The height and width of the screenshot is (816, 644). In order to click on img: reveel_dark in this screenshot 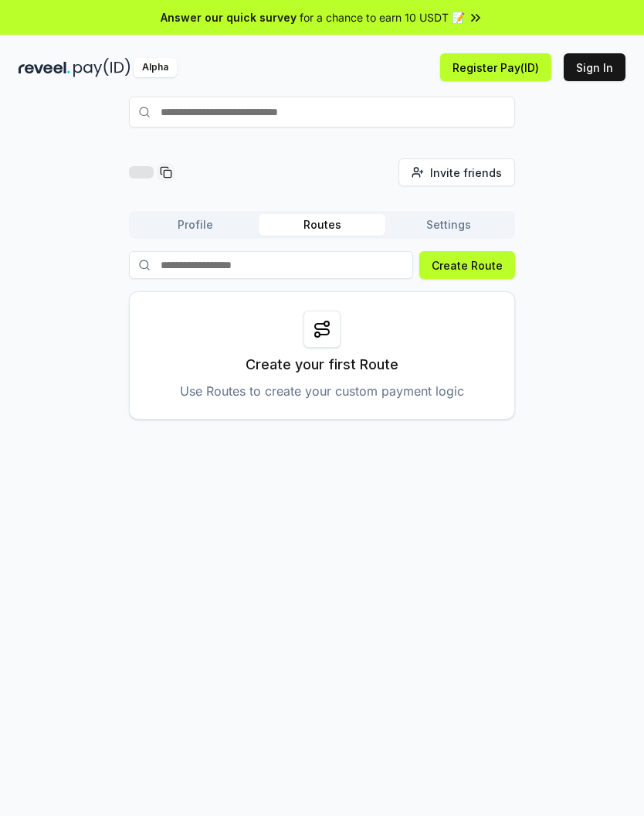, I will do `click(44, 68)`.